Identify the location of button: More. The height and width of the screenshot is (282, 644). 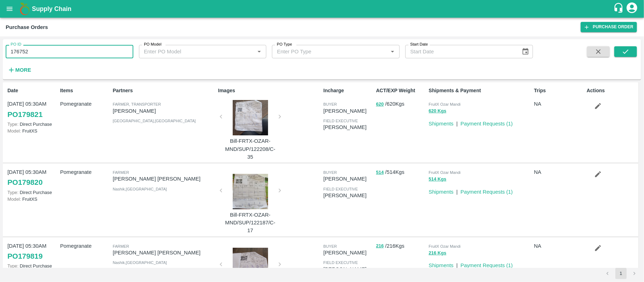
(19, 70).